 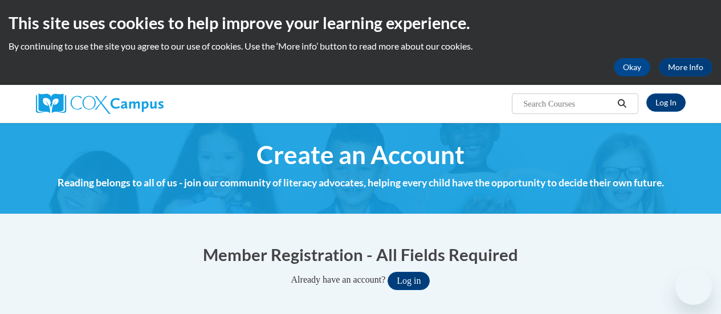 I want to click on img: Cox Campus, so click(x=100, y=104).